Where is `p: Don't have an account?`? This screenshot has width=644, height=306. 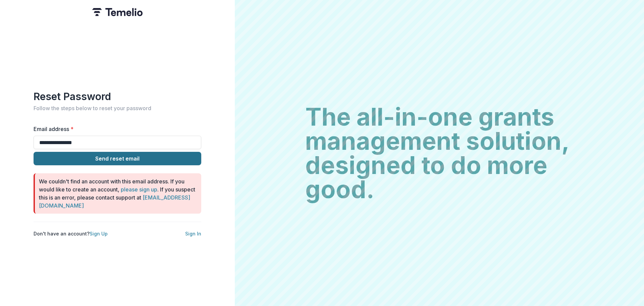 p: Don't have an account? is located at coordinates (70, 234).